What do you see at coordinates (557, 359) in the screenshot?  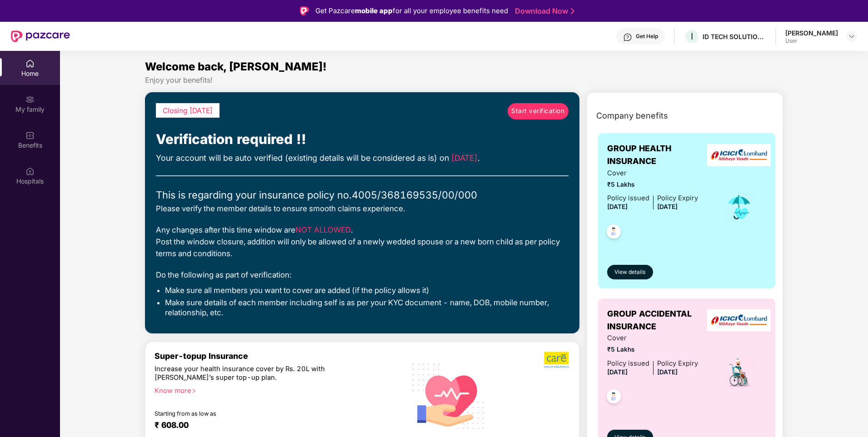 I see `img: b5dec4f62d2307b9de63beb79f102df3.png` at bounding box center [557, 359].